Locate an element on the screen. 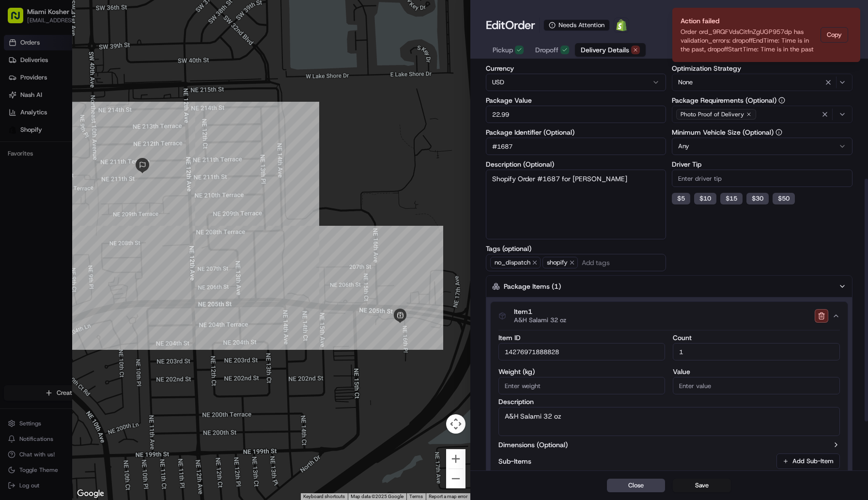 This screenshot has height=500, width=868. span: Dropoff is located at coordinates (547, 50).